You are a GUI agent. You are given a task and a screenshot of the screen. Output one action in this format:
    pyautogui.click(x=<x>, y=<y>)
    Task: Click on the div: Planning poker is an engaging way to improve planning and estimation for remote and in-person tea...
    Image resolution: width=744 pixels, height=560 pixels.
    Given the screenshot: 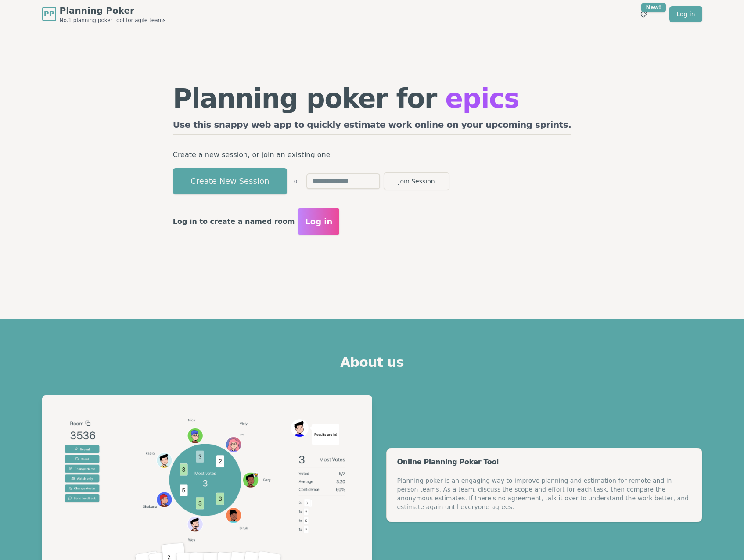 What is the action you would take?
    pyautogui.click(x=544, y=494)
    